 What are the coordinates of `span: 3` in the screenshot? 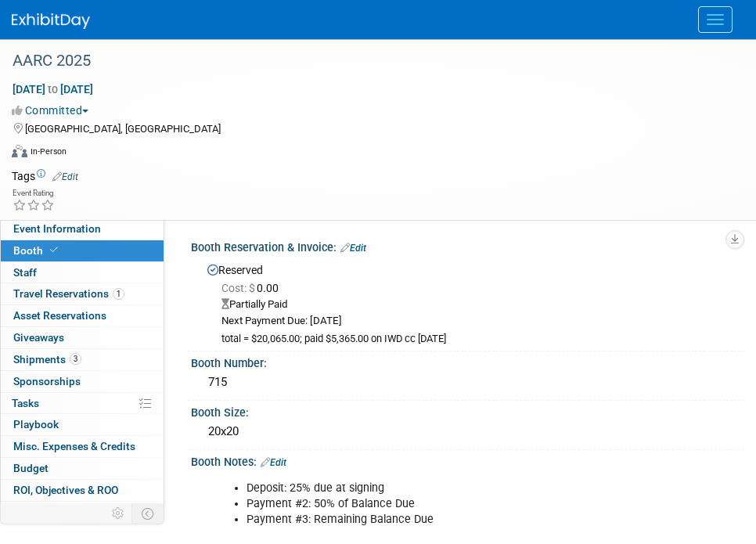 It's located at (75, 359).